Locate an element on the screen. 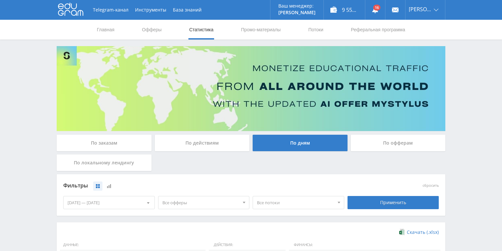 This screenshot has width=502, height=251. a: Скачать (.xlsx) is located at coordinates (419, 232).